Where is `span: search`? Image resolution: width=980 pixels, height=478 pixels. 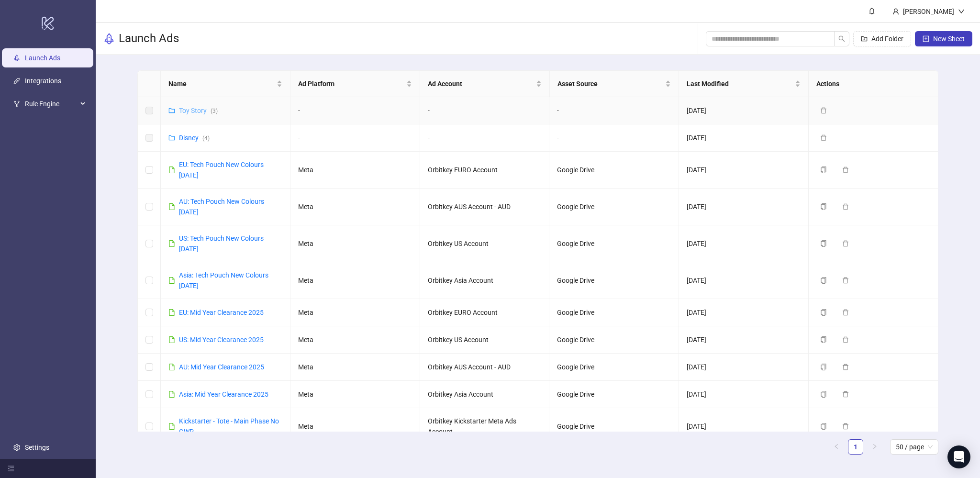 span: search is located at coordinates (842, 39).